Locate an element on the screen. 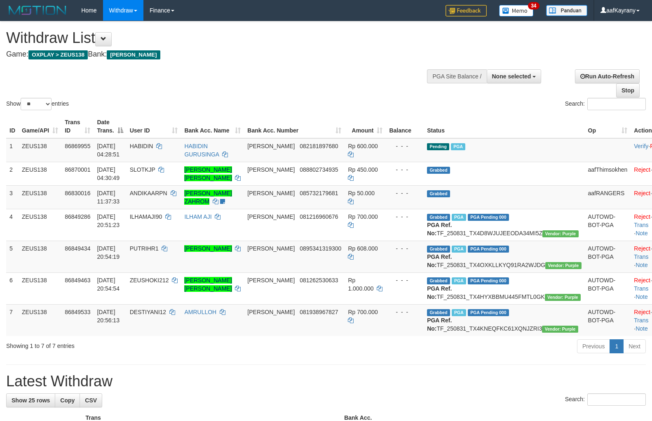 This screenshot has height=421, width=652. span: Copy 081216960676 to clipboard is located at coordinates (319, 217).